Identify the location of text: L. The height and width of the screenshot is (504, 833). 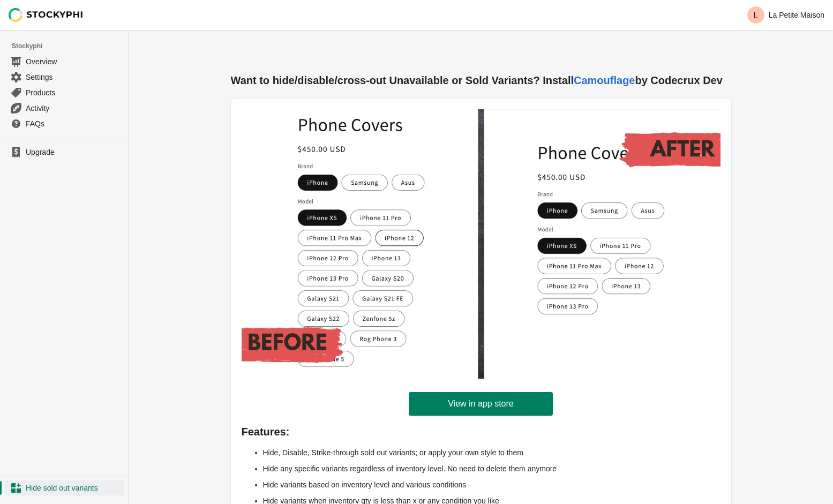
(755, 15).